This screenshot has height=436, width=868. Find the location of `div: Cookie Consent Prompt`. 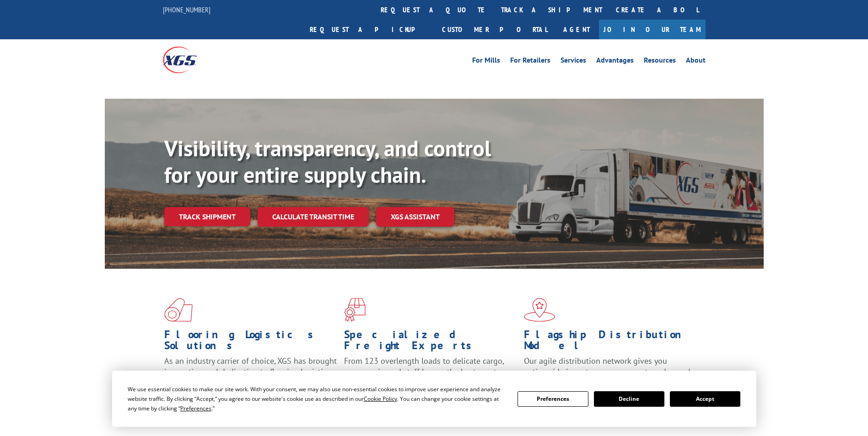

div: Cookie Consent Prompt is located at coordinates (434, 399).